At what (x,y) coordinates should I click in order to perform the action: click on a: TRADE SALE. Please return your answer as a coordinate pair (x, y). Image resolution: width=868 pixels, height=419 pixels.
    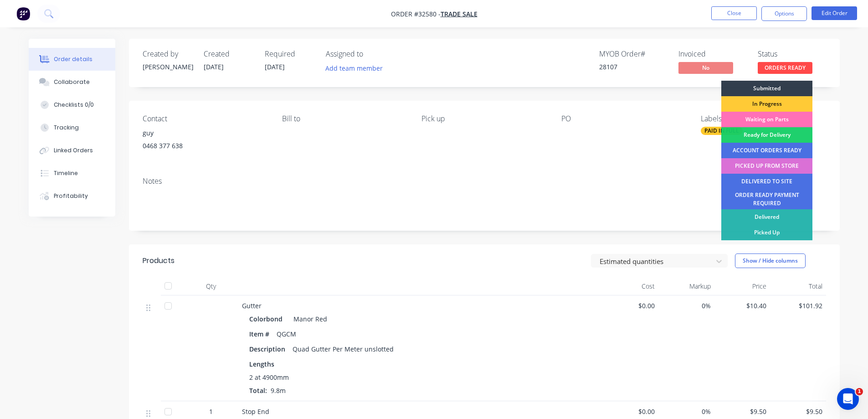
    Looking at the image, I should click on (459, 14).